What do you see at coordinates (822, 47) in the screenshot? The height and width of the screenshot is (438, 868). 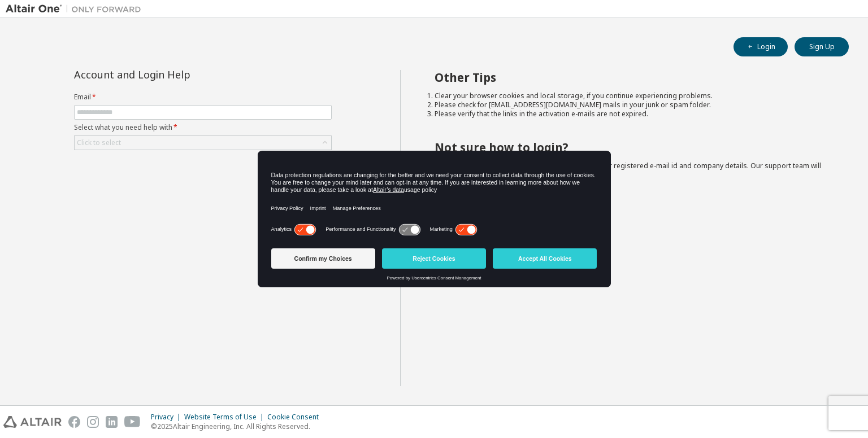 I see `button: Sign Up` at bounding box center [822, 47].